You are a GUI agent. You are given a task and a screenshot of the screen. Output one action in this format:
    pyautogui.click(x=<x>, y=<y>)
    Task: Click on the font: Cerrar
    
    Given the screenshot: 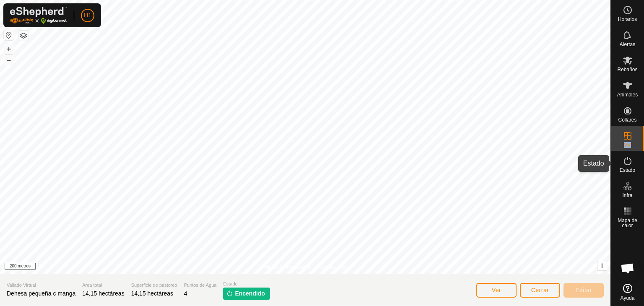 What is the action you would take?
    pyautogui.click(x=540, y=290)
    